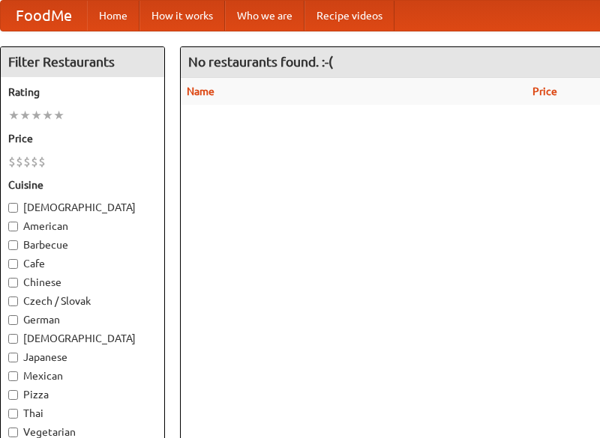 The image size is (600, 438). I want to click on label: Barbecue, so click(82, 245).